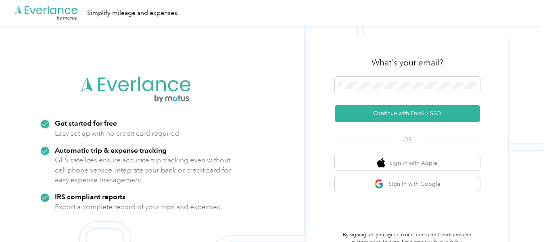  What do you see at coordinates (138, 207) in the screenshot?
I see `p: Export a complete record of your trips and expenses.` at bounding box center [138, 207].